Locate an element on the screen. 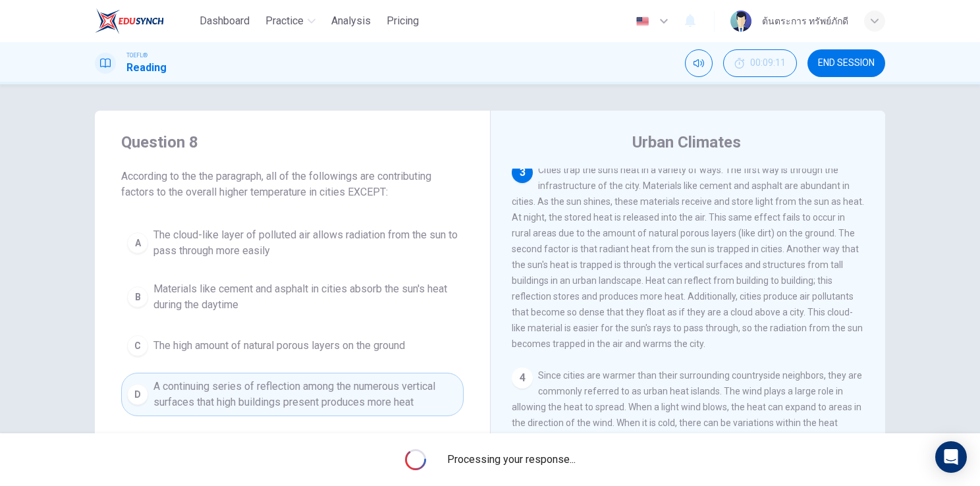 Image resolution: width=980 pixels, height=486 pixels. div: C is located at coordinates (137, 346).